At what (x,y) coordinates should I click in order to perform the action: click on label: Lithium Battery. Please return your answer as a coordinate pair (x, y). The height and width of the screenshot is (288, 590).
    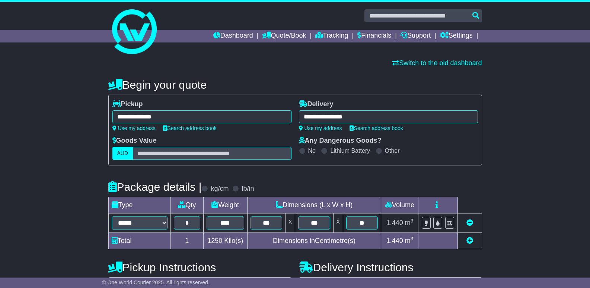
    Looking at the image, I should click on (350, 150).